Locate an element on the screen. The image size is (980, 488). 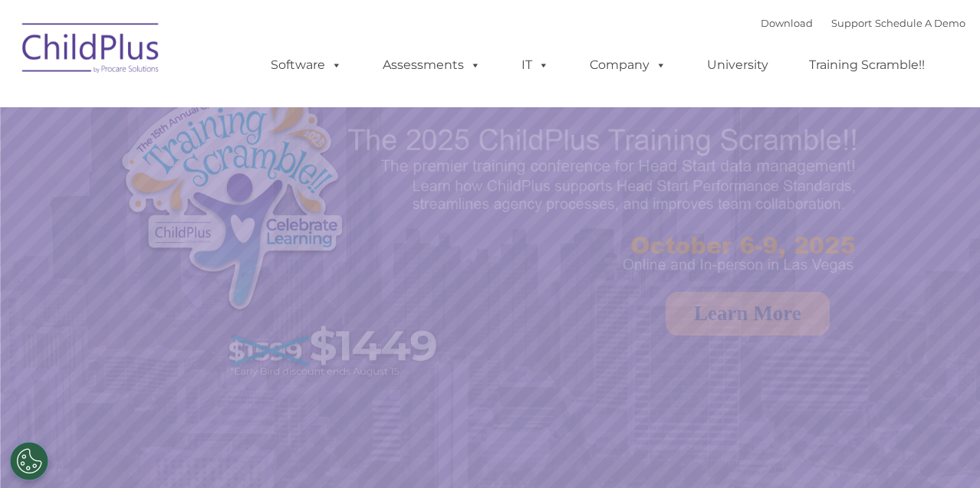
img: ChildPlus by Procare Solutions is located at coordinates (91, 50).